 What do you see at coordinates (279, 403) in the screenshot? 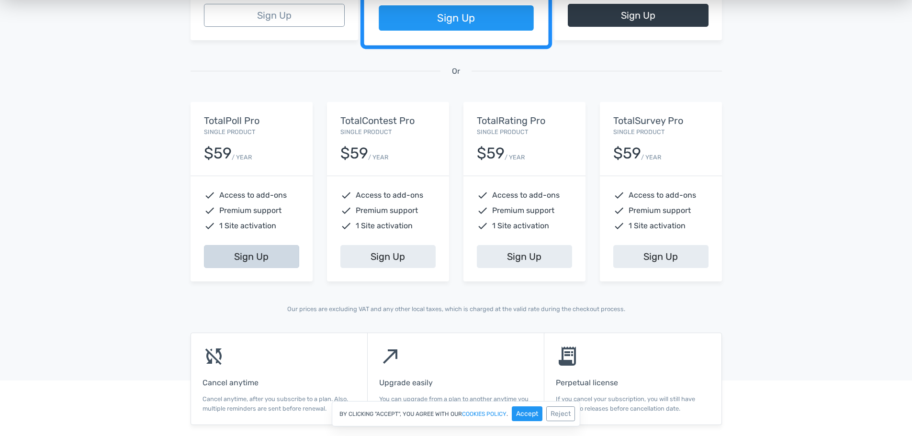
I see `p: Cancel anytime, after you subscribe to a plan. Also, multiple reminders are sent before renewal.` at bounding box center [279, 403].